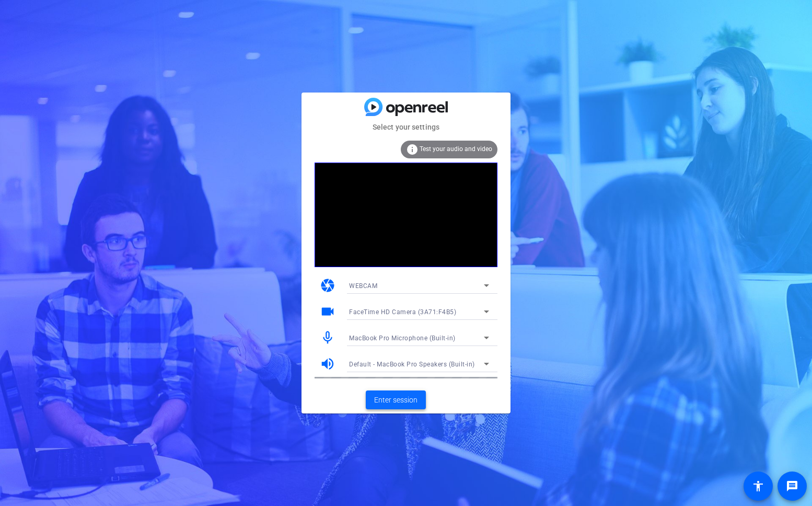 Image resolution: width=812 pixels, height=506 pixels. What do you see at coordinates (406, 127) in the screenshot?
I see `mat-card-subtitle: Select your settings` at bounding box center [406, 127].